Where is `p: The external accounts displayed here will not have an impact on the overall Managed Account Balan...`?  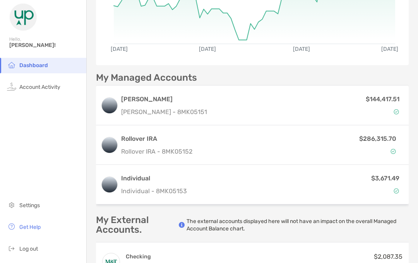
p: The external accounts displayed here will not have an impact on the overall Managed Account Balan... is located at coordinates (298, 225).